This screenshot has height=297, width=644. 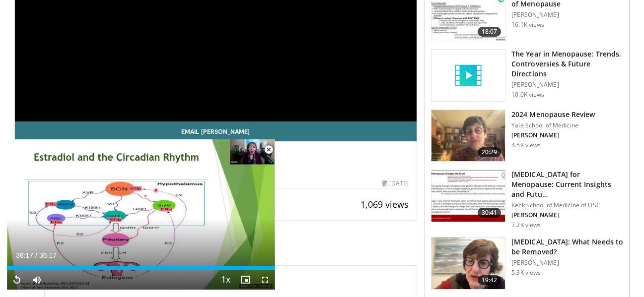 What do you see at coordinates (526, 145) in the screenshot?
I see `p: 4.5K views` at bounding box center [526, 145].